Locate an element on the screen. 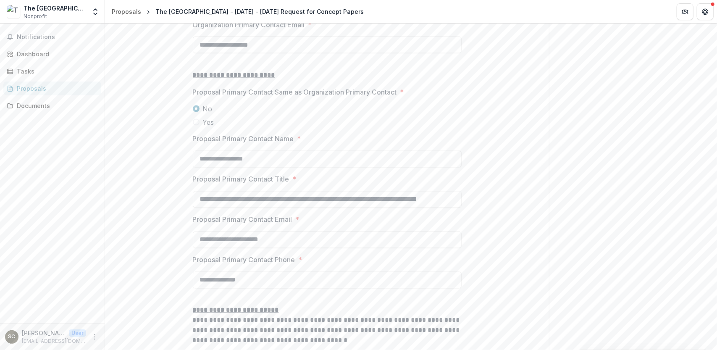 The image size is (717, 350). img: The University of Chicago is located at coordinates (13, 12).